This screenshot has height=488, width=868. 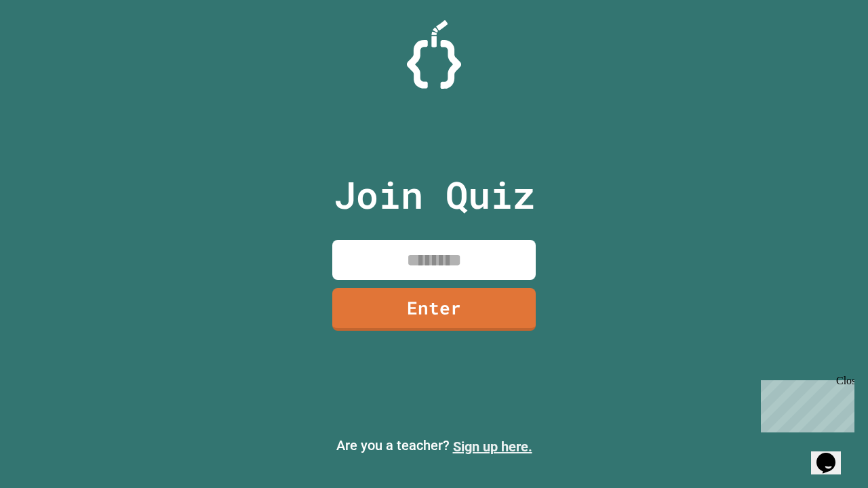 I want to click on img: Logo.svg, so click(x=434, y=54).